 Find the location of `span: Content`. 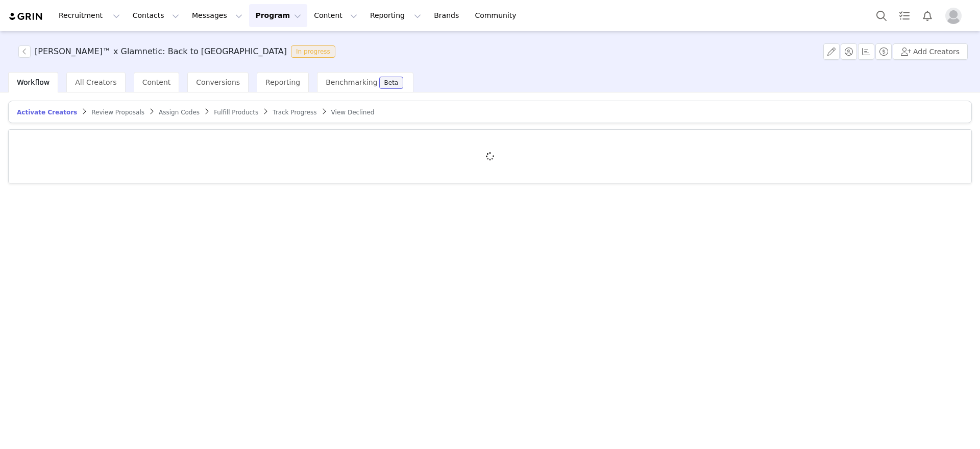

span: Content is located at coordinates (157, 82).